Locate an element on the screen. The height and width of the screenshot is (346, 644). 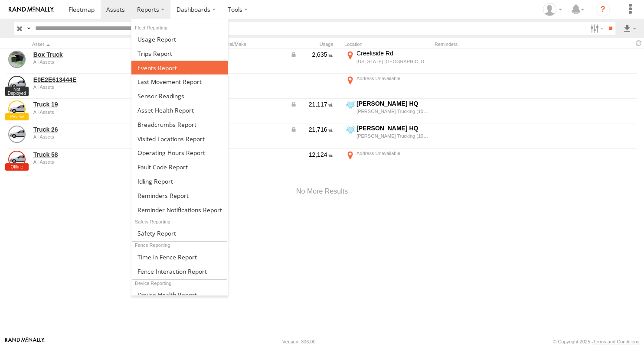
label: Export results as... is located at coordinates (630, 28).